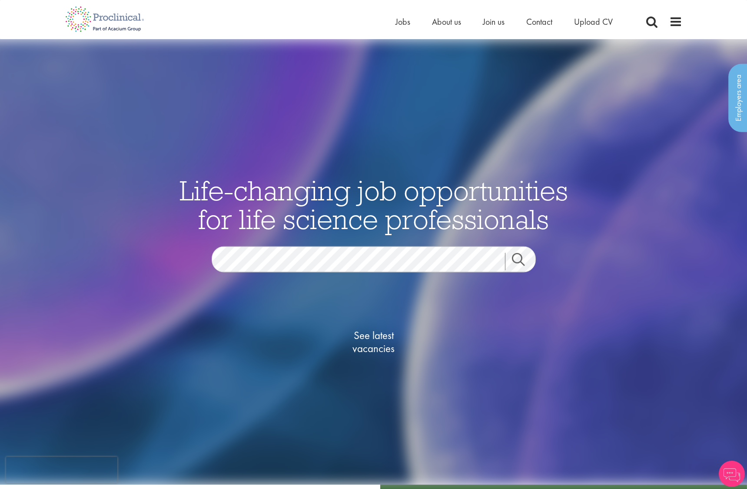 Image resolution: width=747 pixels, height=489 pixels. Describe the element at coordinates (593, 22) in the screenshot. I see `a: Upload CV` at that location.